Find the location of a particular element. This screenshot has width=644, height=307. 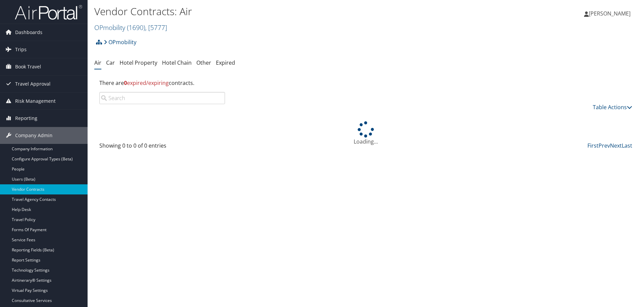

a: Table Actions is located at coordinates (612, 107).